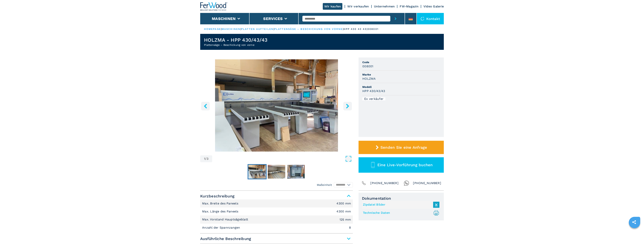  What do you see at coordinates (221, 227) in the screenshot?
I see `p: Anzahl der Spannzangen` at bounding box center [221, 227].